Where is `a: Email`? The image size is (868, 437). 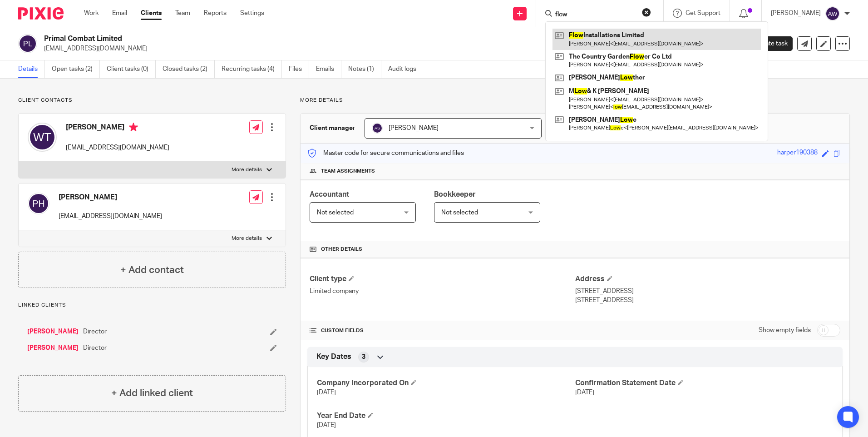 a: Email is located at coordinates (120, 13).